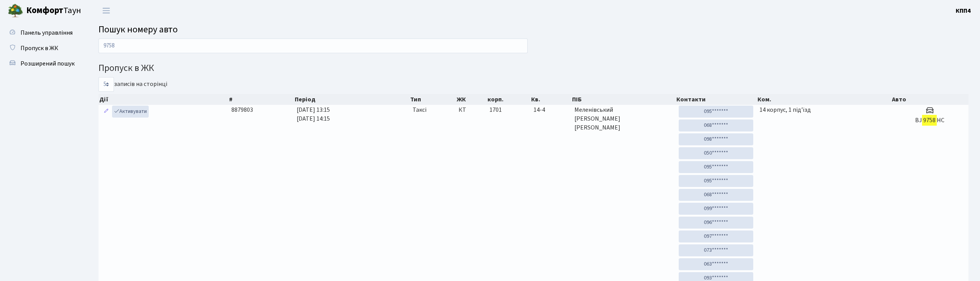  I want to click on th: корп., so click(508, 99).